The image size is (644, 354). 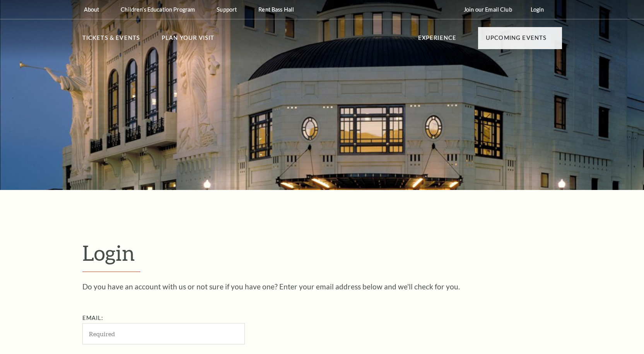 What do you see at coordinates (109, 253) in the screenshot?
I see `span: Login` at bounding box center [109, 253].